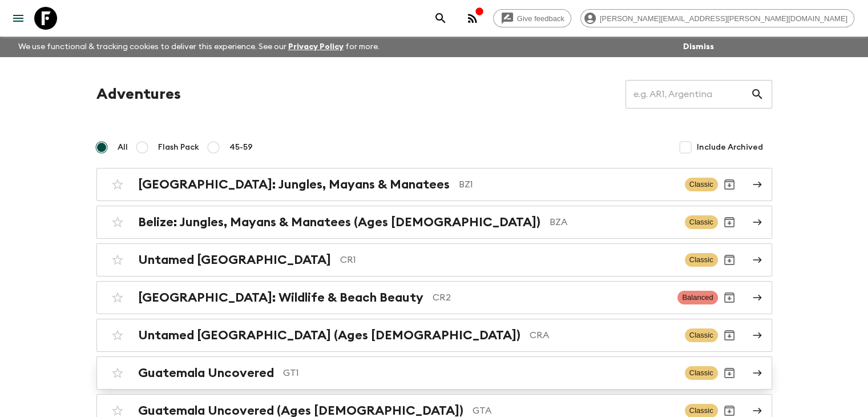  I want to click on h1: Adventures, so click(139, 94).